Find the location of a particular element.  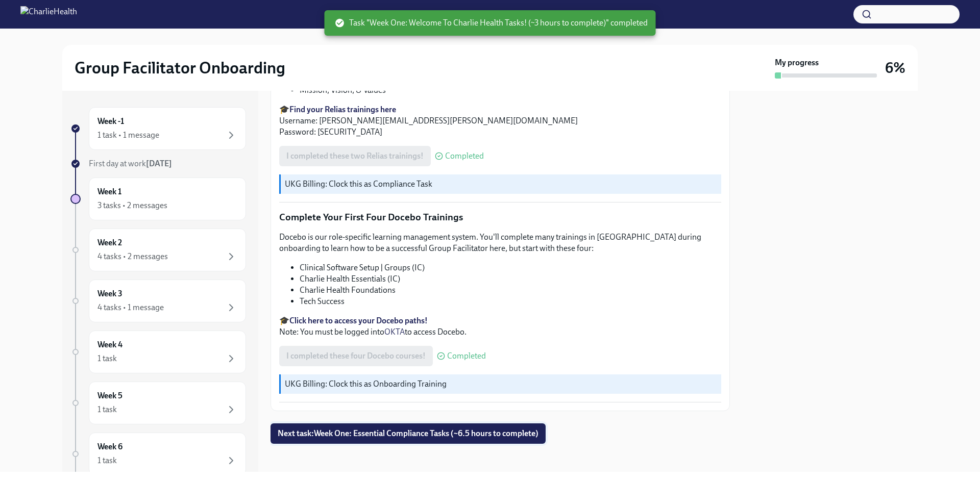

a: Week 41 task is located at coordinates (158, 352).